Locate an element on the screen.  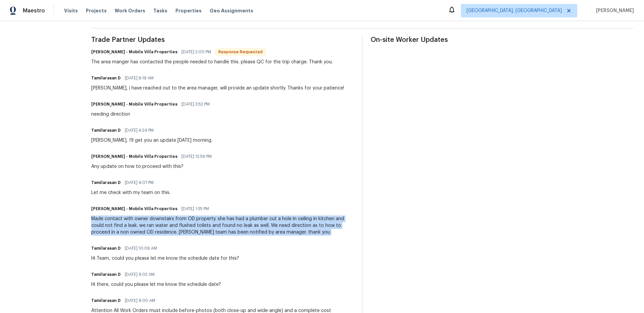
span: Visits is located at coordinates (71, 11).